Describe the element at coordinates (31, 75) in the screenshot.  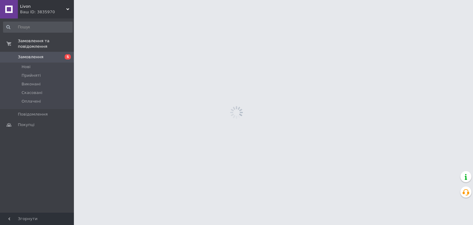
I see `span: Прийняті` at that location.